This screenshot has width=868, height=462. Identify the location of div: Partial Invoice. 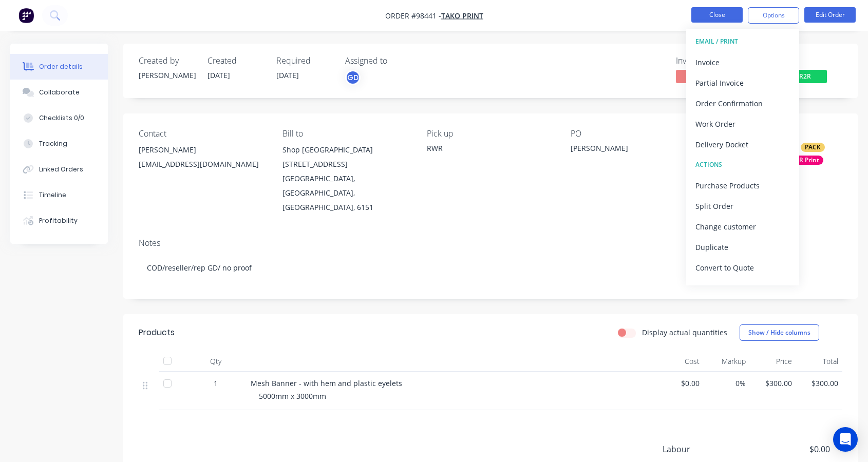
(743, 82).